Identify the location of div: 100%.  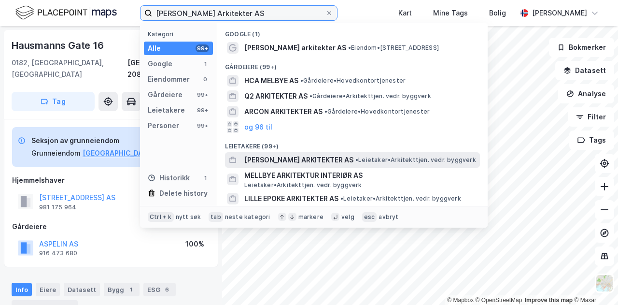
(195, 244).